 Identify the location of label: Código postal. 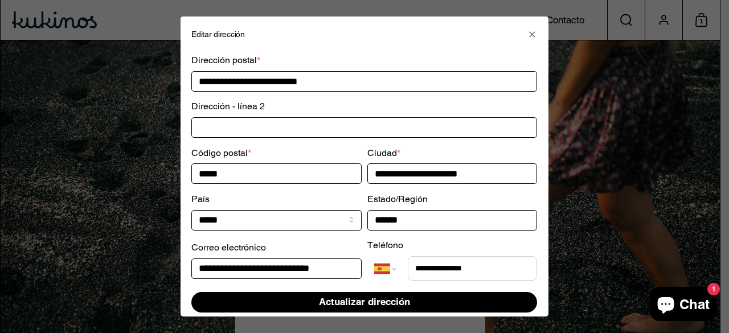
(221, 153).